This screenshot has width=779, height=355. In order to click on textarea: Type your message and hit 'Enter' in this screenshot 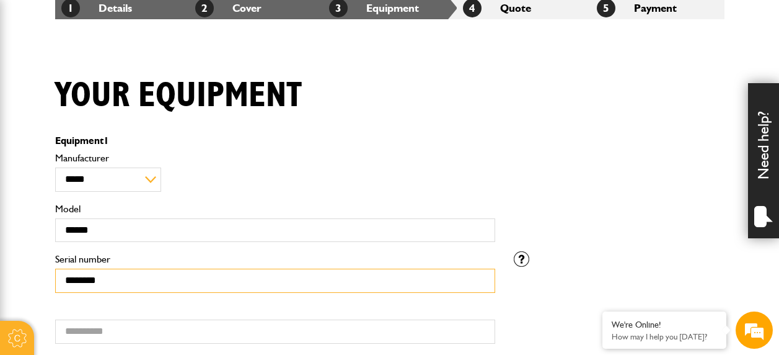, I will do `click(121, 246)`.